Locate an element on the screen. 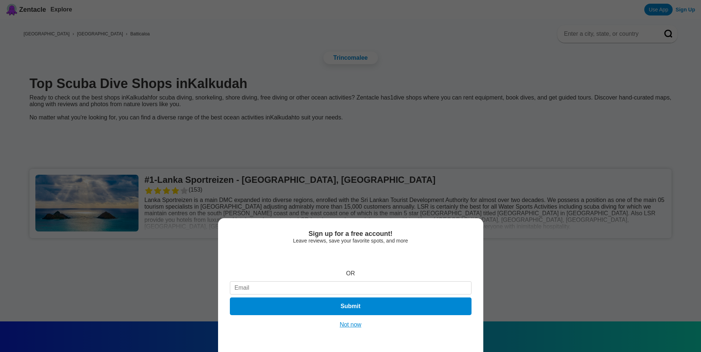 The image size is (701, 352). div: OR is located at coordinates (351, 273).